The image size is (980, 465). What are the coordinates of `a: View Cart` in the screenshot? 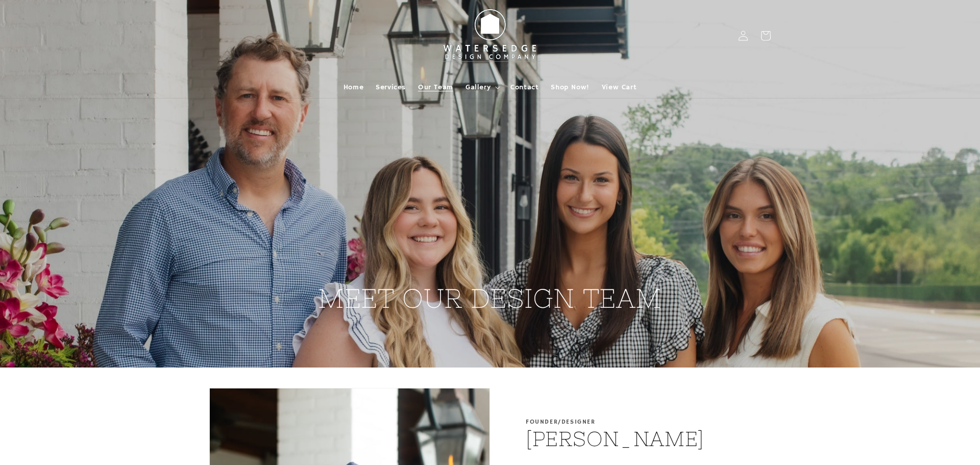 It's located at (618, 87).